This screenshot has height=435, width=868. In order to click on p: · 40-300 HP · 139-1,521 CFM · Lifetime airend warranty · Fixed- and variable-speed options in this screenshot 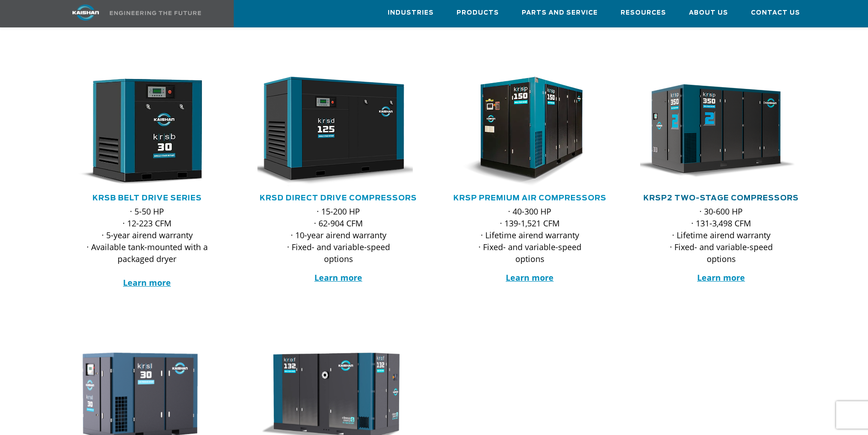, I will do `click(530, 235)`.